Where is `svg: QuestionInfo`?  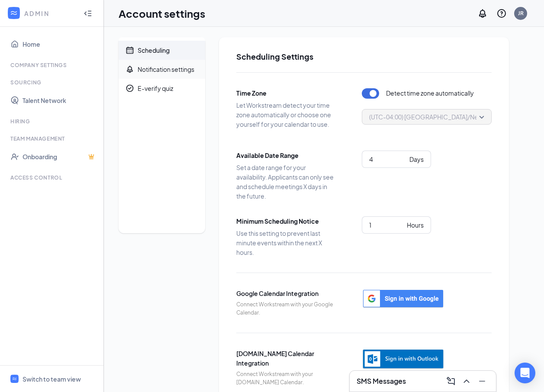 svg: QuestionInfo is located at coordinates (501, 13).